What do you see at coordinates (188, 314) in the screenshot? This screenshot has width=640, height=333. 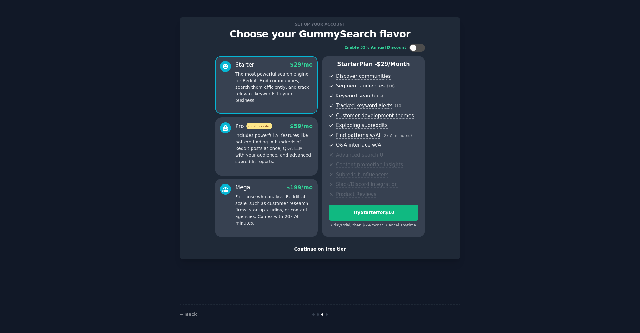 I see `a: ← Back` at bounding box center [188, 314].